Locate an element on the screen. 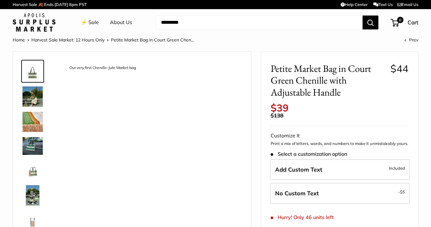  a: Text Us is located at coordinates (383, 4).